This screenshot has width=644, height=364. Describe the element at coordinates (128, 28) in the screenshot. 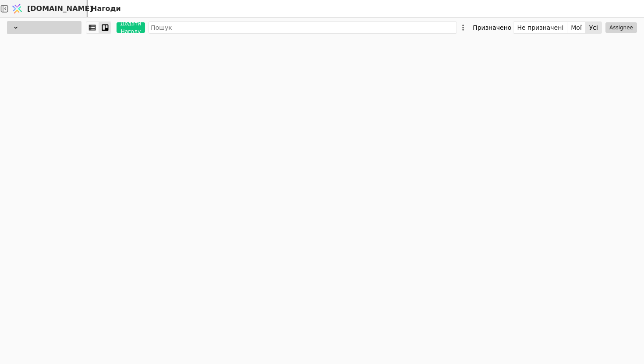

I see `a: Додати Нагоду` at that location.